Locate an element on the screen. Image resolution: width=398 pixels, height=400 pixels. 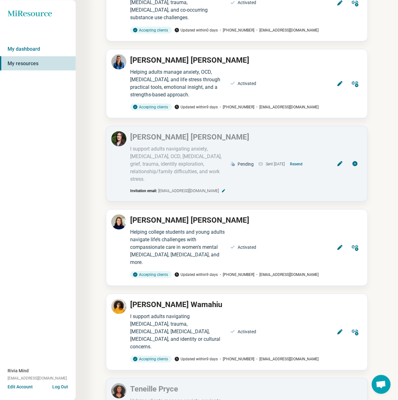
div: Helping college students and young adults navigate life’s challenges with compassionate care in w... is located at coordinates (178, 247).